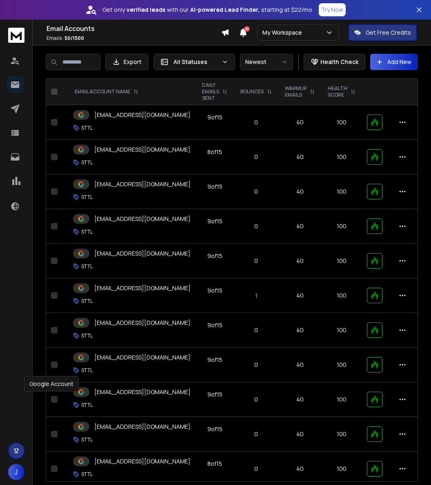  Describe the element at coordinates (382, 33) in the screenshot. I see `button: Get Free Credits` at that location.